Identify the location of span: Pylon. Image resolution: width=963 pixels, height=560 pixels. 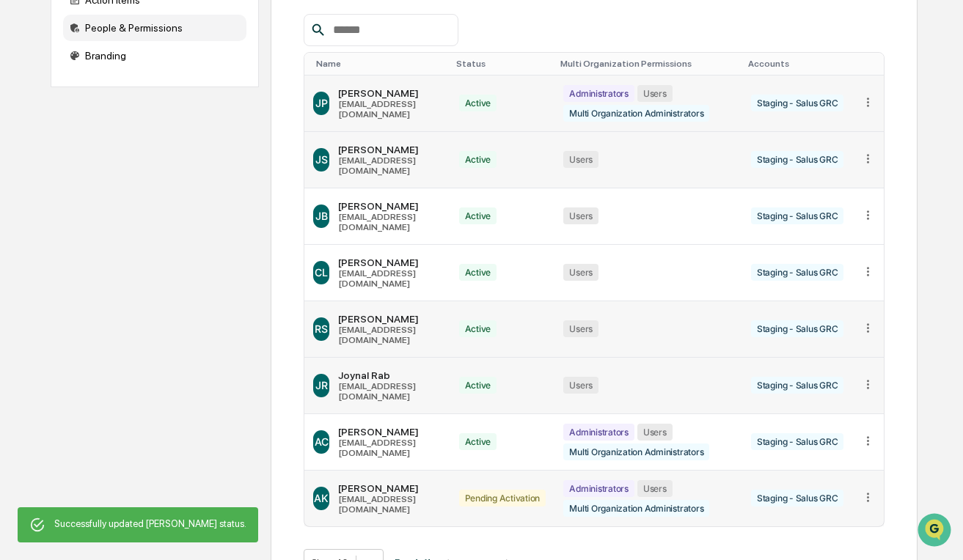
(161, 254).